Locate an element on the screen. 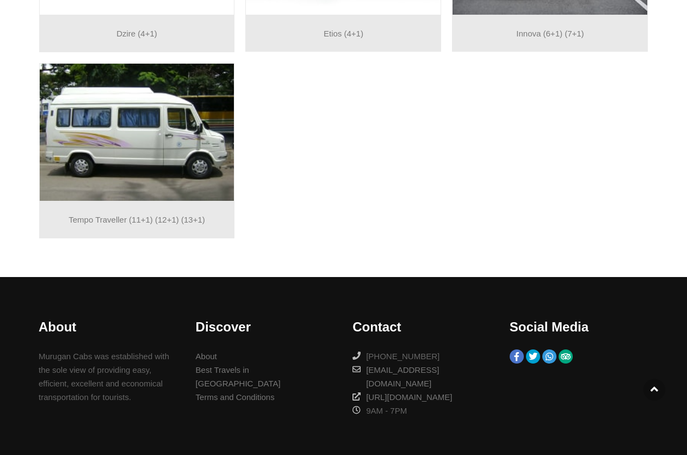 The height and width of the screenshot is (455, 687). div: 9AM - 7PM is located at coordinates (422, 410).